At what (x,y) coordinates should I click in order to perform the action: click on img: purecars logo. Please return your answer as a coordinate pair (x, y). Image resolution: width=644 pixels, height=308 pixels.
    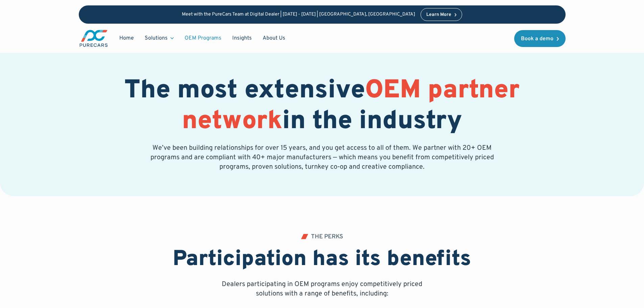
    Looking at the image, I should click on (93, 38).